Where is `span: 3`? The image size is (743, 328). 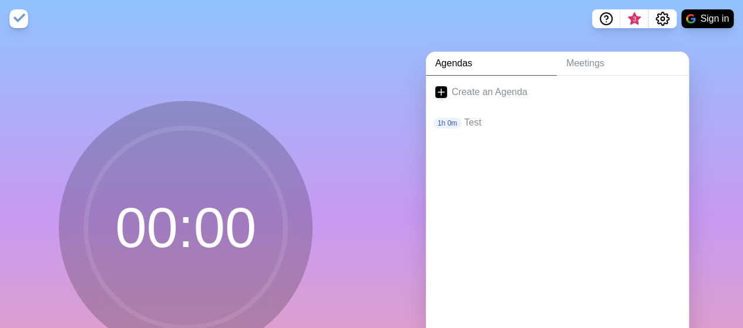
span: 3 is located at coordinates (634, 19).